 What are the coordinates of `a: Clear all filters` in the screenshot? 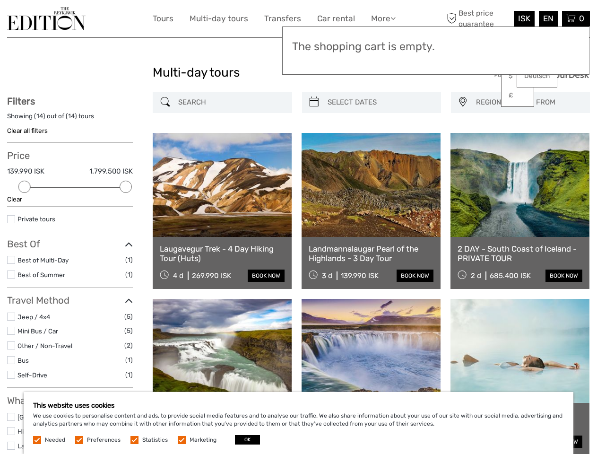 It's located at (27, 130).